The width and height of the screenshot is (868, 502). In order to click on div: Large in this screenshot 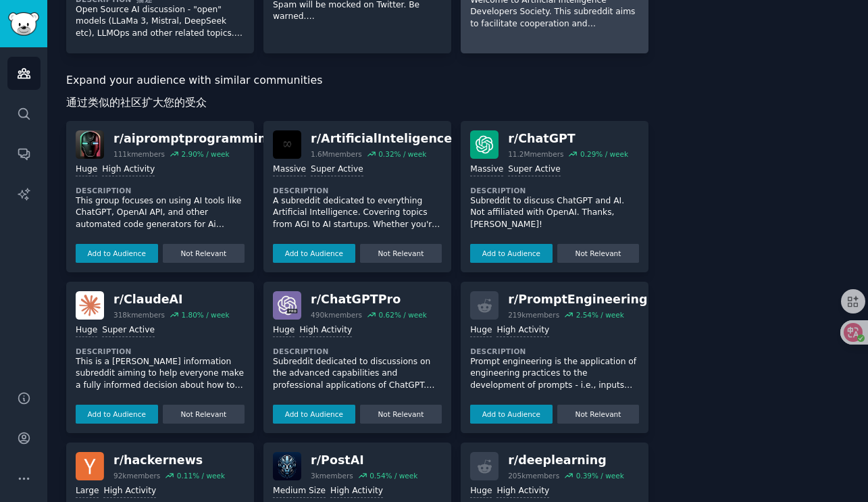, I will do `click(87, 491)`.